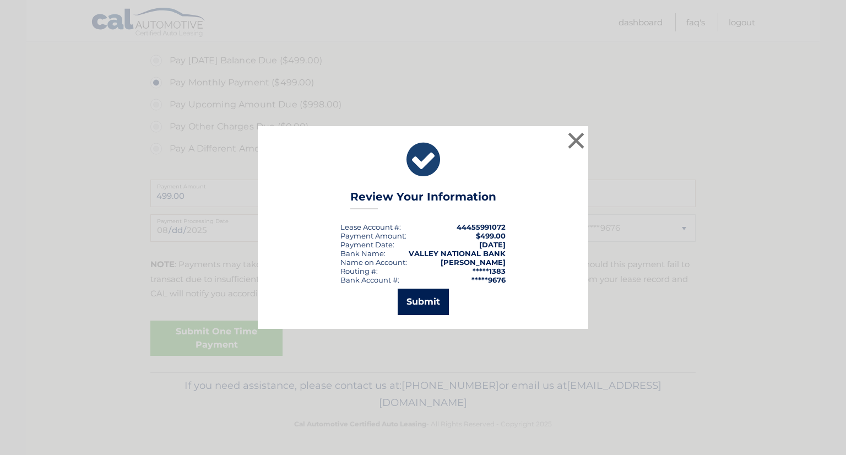 The image size is (846, 455). Describe the element at coordinates (423, 199) in the screenshot. I see `h3: Review Your Information` at that location.